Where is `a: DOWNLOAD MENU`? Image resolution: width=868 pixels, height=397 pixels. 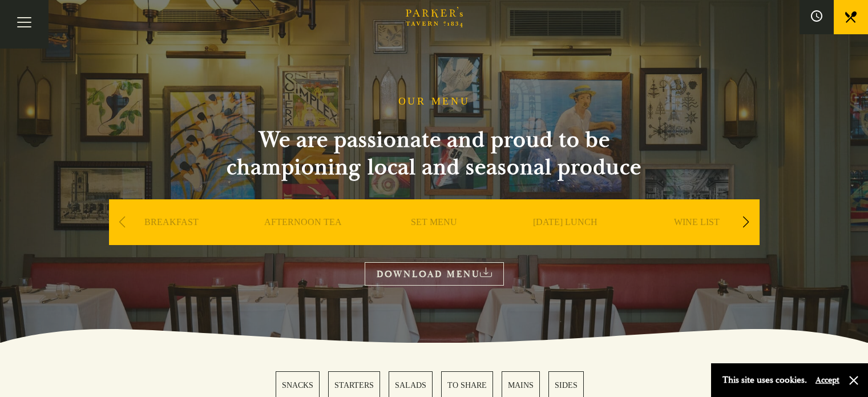 a: DOWNLOAD MENU is located at coordinates (435, 273).